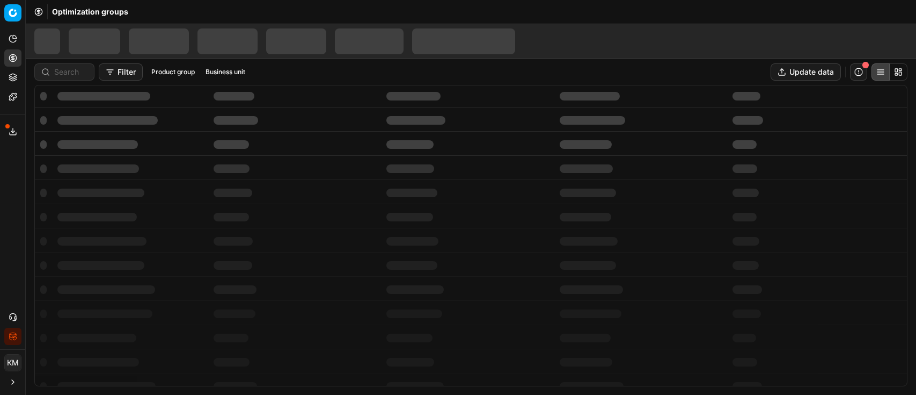  I want to click on button: Filter, so click(121, 72).